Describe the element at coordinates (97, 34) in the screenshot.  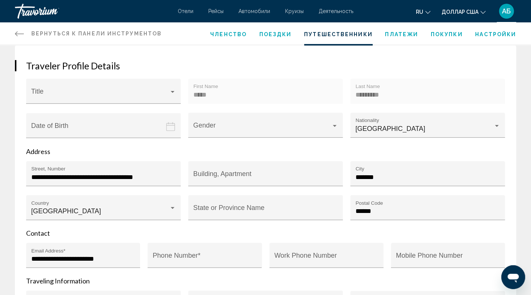
I see `font: Вернуться к панели инструментов` at that location.